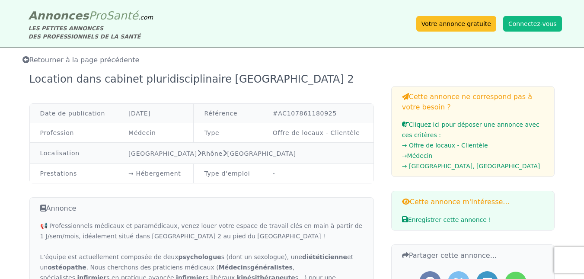 The height and width of the screenshot is (279, 584). Describe the element at coordinates (316, 133) in the screenshot. I see `a: Offre de locaux - Clientèle` at that location.